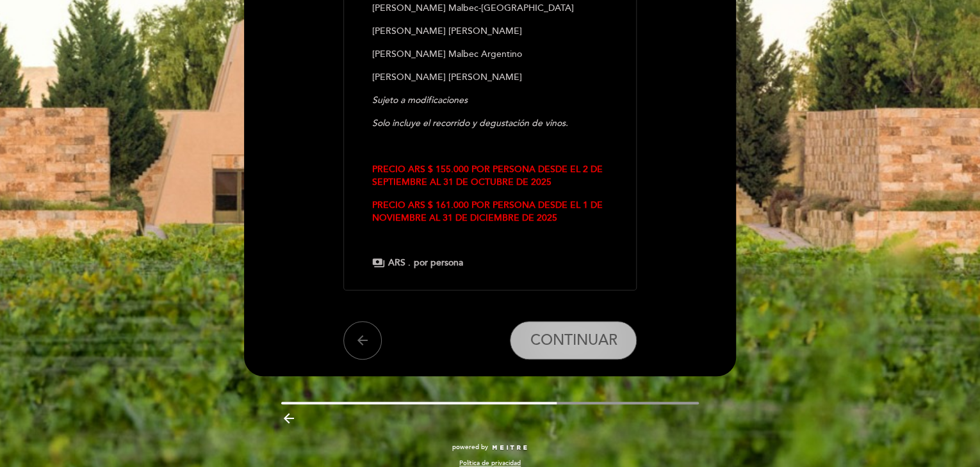  What do you see at coordinates (399, 263) in the screenshot?
I see `span: ARS .` at bounding box center [399, 263].